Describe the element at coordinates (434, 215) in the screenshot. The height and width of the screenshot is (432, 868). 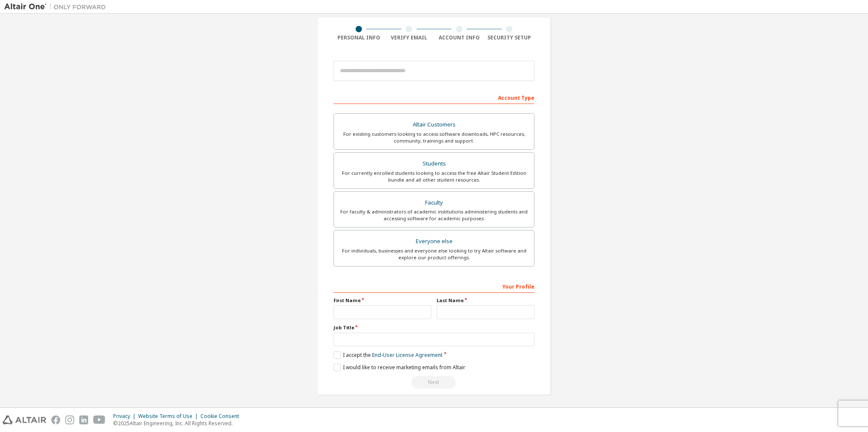
I see `div: For faculty & administrators of academic institutions administering students and accessing softwa...` at that location.